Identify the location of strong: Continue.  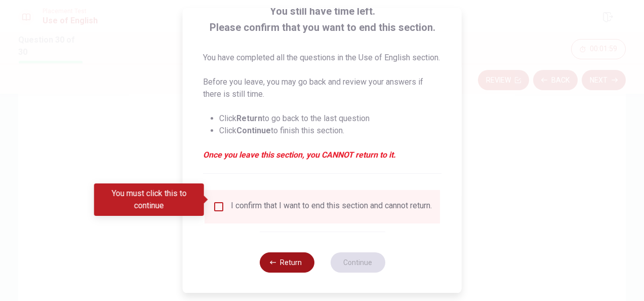
(253, 130).